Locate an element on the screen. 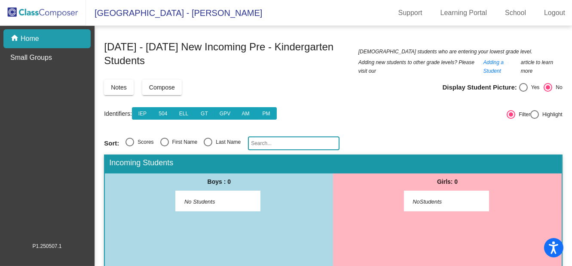  span: NoStudents is located at coordinates (439, 202).